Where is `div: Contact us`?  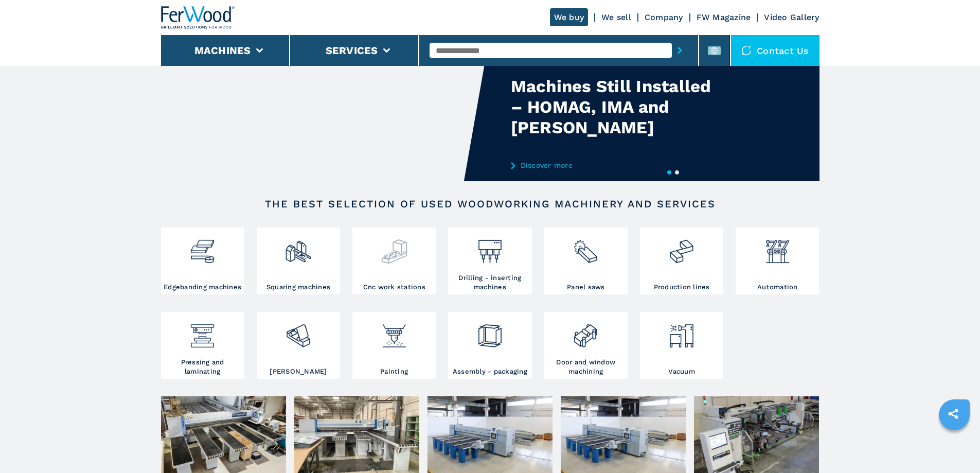
div: Contact us is located at coordinates (775, 50).